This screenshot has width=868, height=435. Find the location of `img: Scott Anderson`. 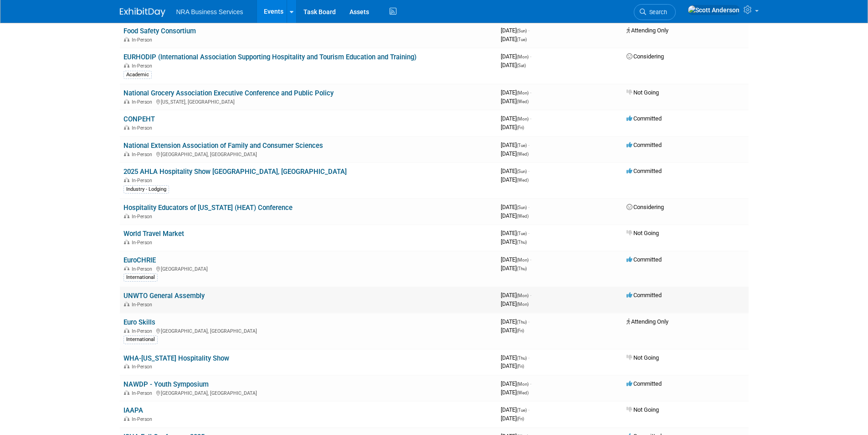

img: Scott Anderson is located at coordinates (714, 10).